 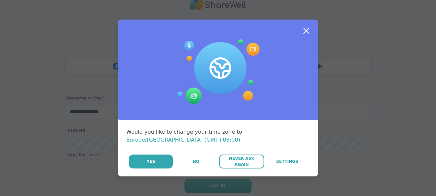 What do you see at coordinates (196, 162) in the screenshot?
I see `span: No` at bounding box center [196, 162].